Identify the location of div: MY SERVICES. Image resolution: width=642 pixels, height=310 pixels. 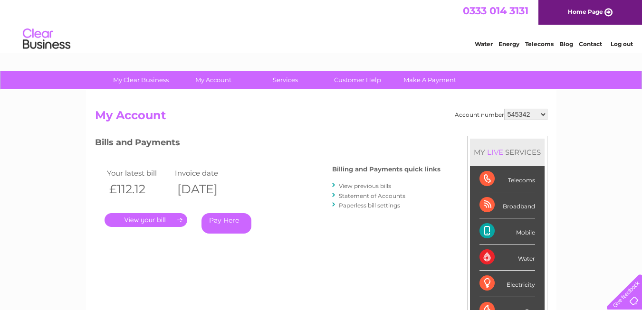
(507, 152).